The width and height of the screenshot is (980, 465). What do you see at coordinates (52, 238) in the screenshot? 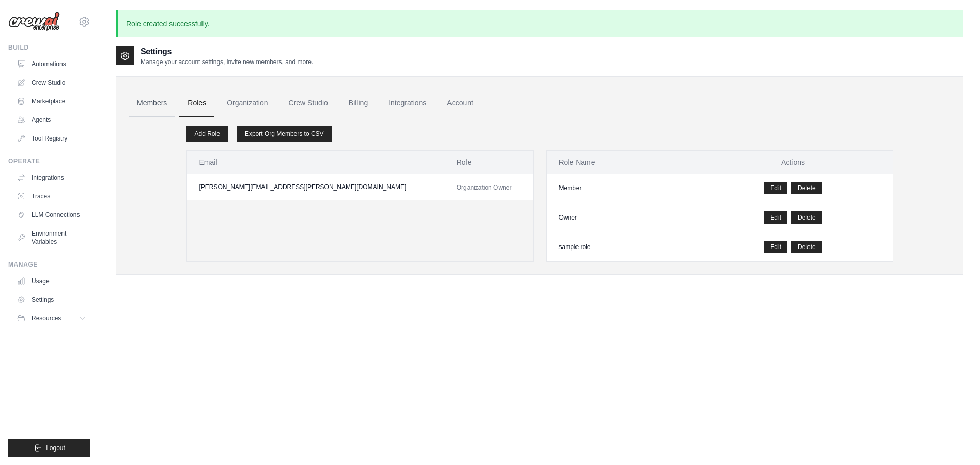
I see `a: Environment Variables` at bounding box center [52, 238].